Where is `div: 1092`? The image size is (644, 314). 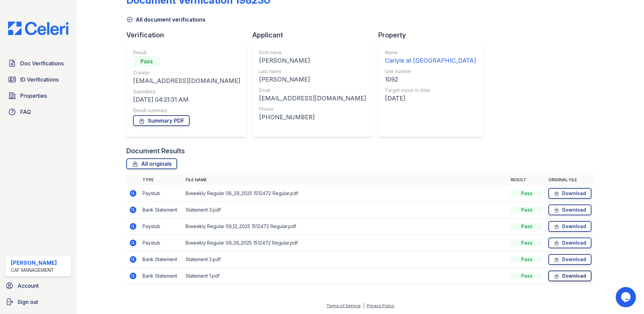 div: 1092 is located at coordinates (430, 80).